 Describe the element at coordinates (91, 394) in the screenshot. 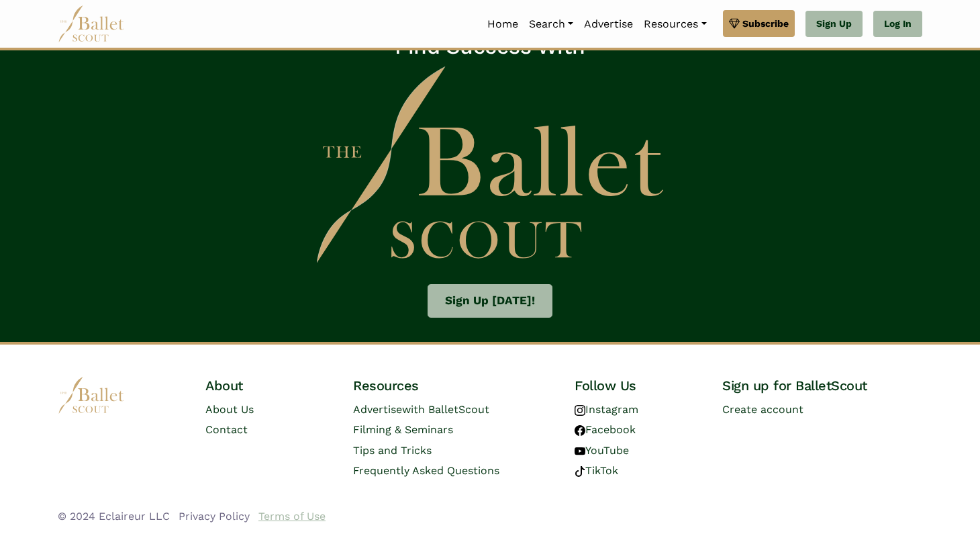

I see `img: logo` at that location.